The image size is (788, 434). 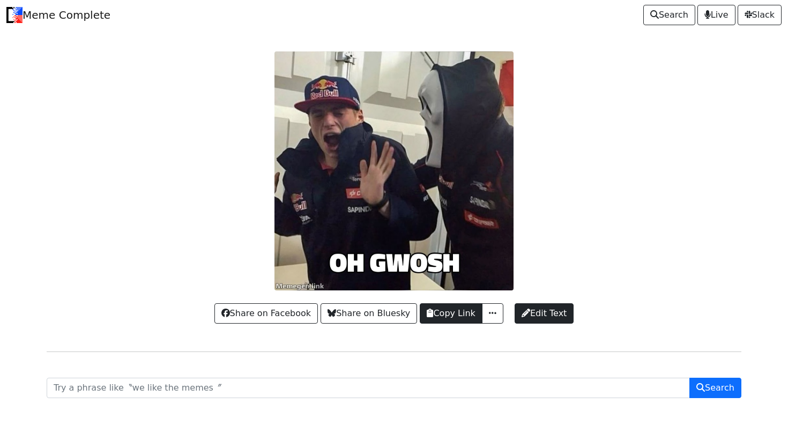 What do you see at coordinates (369, 314) in the screenshot?
I see `a: Share on Bluesky` at bounding box center [369, 314].